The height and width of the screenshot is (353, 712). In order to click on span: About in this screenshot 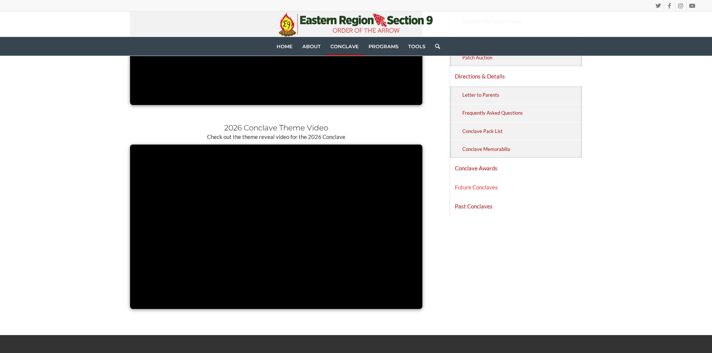, I will do `click(311, 46)`.